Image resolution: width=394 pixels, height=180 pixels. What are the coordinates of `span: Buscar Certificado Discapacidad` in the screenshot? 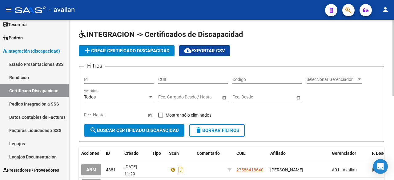 It's located at (134, 131).